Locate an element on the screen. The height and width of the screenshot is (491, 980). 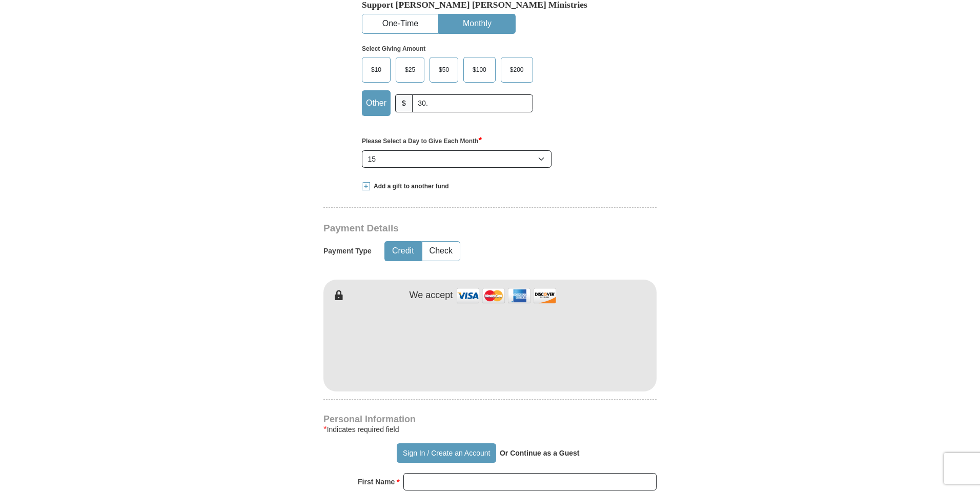
strong: Please Select a Day to Give Each Month is located at coordinates (422, 141).